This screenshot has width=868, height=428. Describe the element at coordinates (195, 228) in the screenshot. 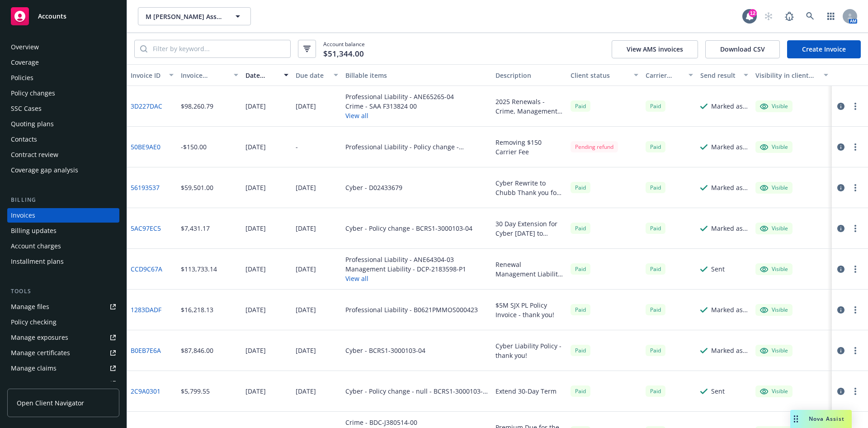

I see `div: $7,431.17` at that location.